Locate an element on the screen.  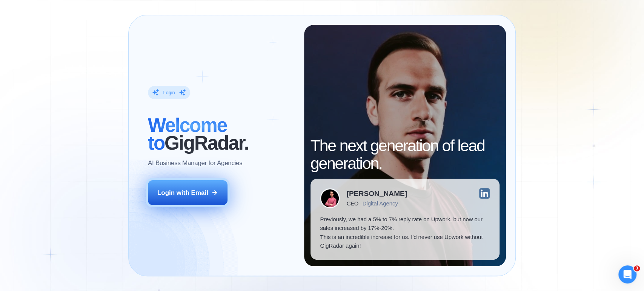
h2: The next generation of lead generation. is located at coordinates (405, 154).